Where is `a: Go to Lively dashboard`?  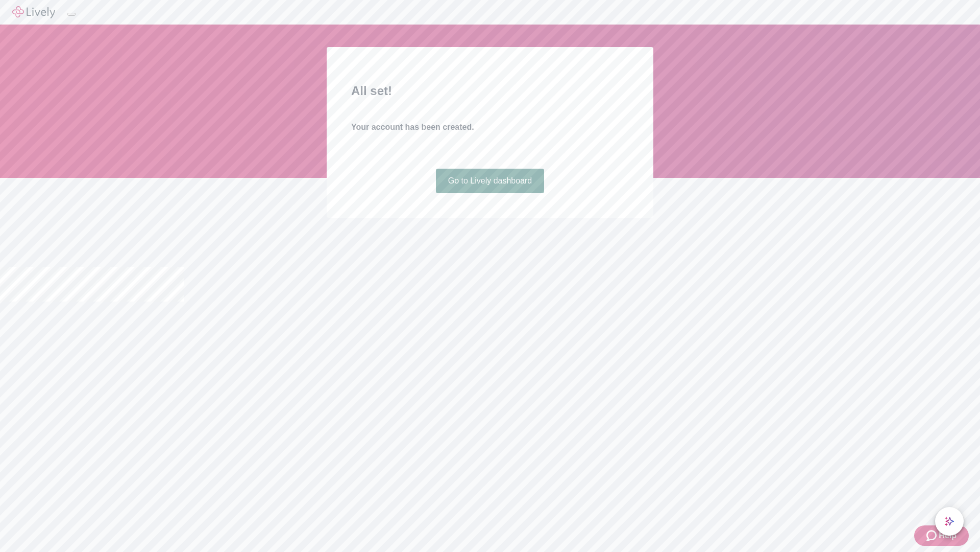
a: Go to Lively dashboard is located at coordinates (490, 180).